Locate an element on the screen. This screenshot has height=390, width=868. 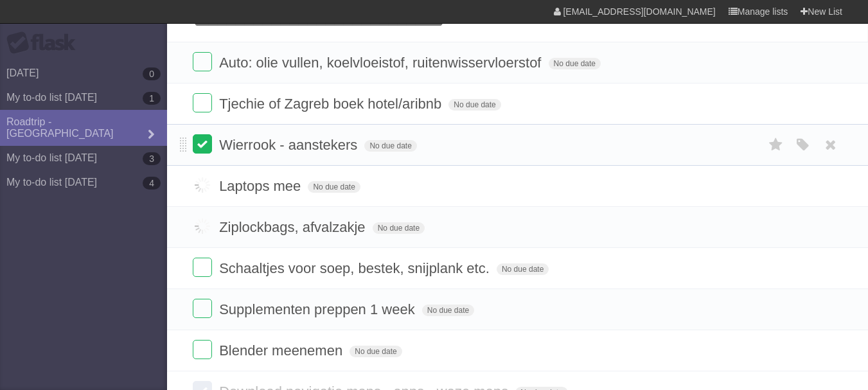
span: Laptops mee is located at coordinates (261, 186).